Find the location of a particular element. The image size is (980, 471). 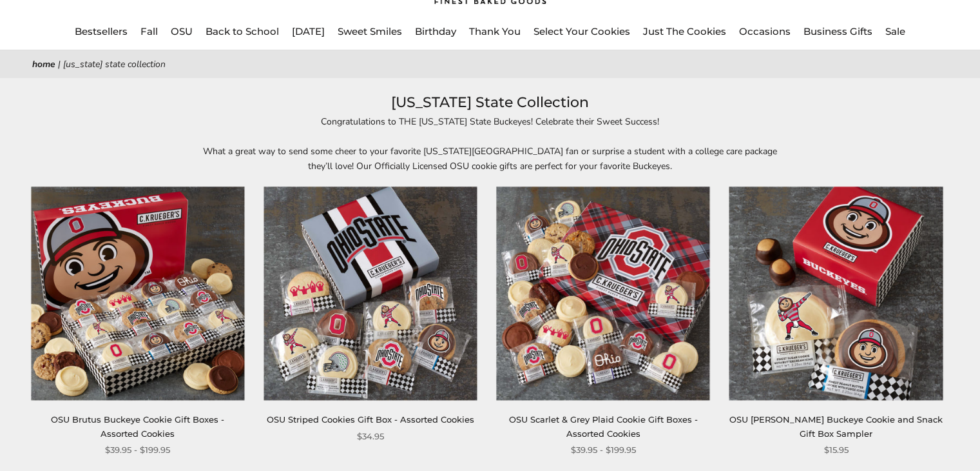

a: Thank You is located at coordinates (495, 31).